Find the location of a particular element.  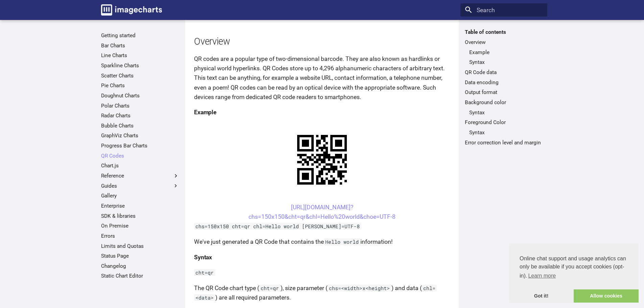

nav: Overview is located at coordinates (504, 57).